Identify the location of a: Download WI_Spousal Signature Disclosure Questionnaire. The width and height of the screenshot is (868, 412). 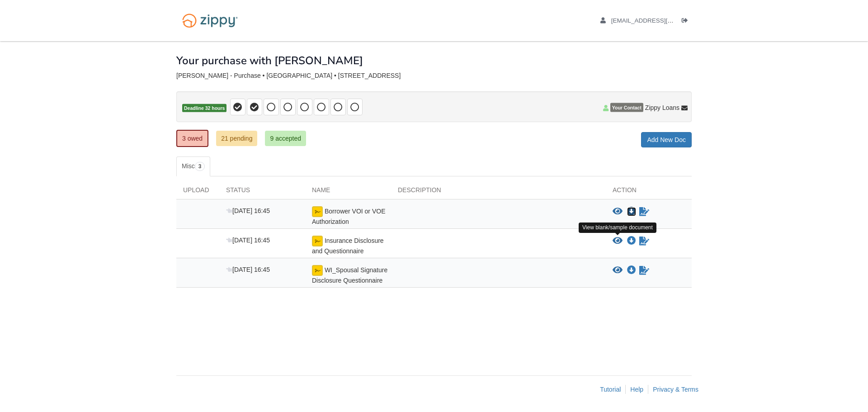
(631, 271).